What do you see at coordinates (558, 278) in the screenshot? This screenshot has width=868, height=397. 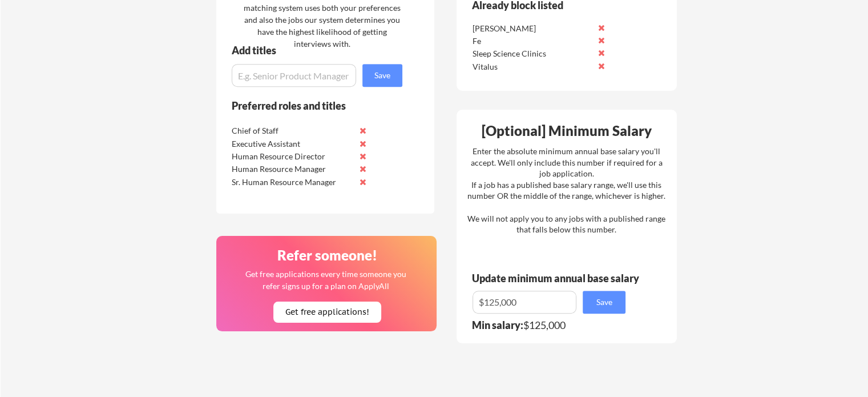 I see `div: Update minimum annual base salary` at bounding box center [558, 278].